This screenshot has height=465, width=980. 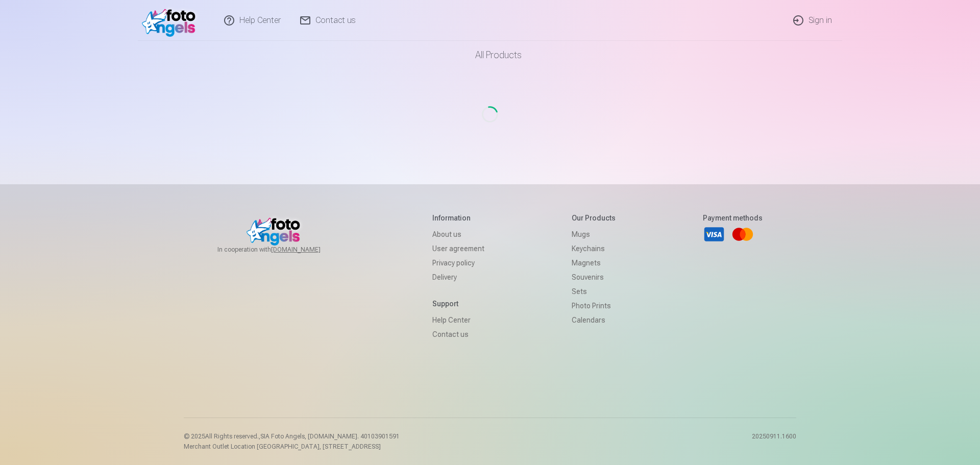 I want to click on a: Keychains, so click(x=594, y=249).